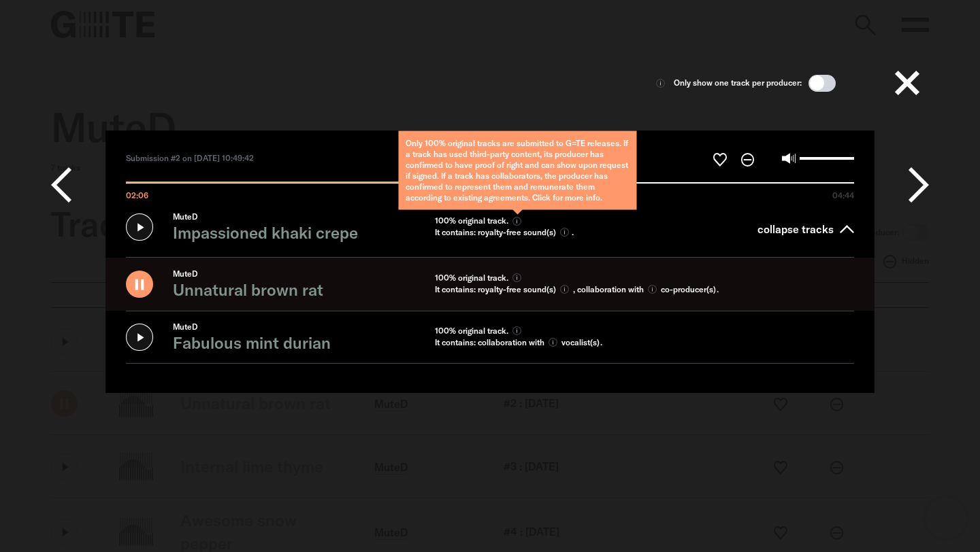 This screenshot has height=552, width=980. I want to click on span: co-producer(s), so click(688, 289).